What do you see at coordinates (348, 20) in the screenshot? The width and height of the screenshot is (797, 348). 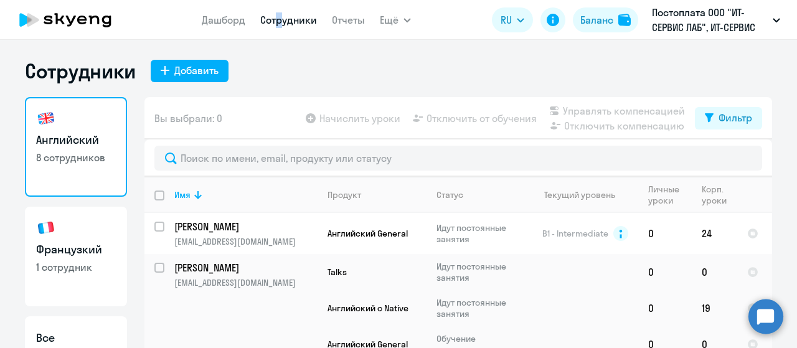 I see `a: Отчеты` at bounding box center [348, 20].